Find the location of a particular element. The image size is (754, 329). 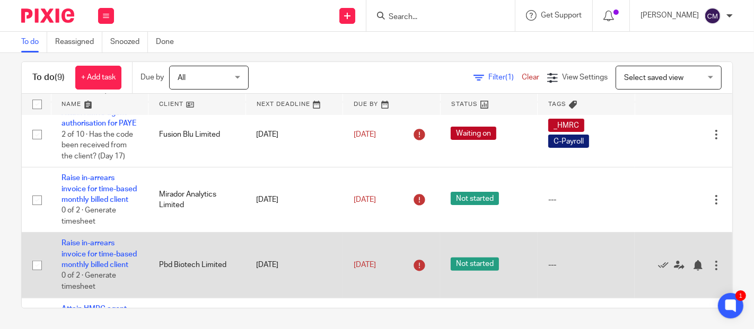

span: (9) is located at coordinates (59, 77).